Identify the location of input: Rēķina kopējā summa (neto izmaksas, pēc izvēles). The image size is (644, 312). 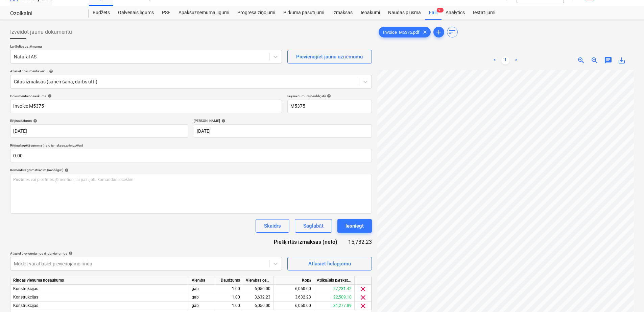
(191, 156).